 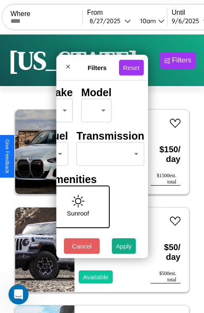 What do you see at coordinates (166, 179) in the screenshot?
I see `div: $ 1500 est. total` at bounding box center [166, 179].